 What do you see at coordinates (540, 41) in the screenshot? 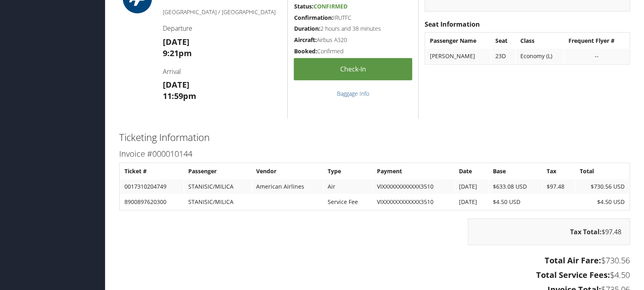
I see `th: Class` at bounding box center [540, 41].